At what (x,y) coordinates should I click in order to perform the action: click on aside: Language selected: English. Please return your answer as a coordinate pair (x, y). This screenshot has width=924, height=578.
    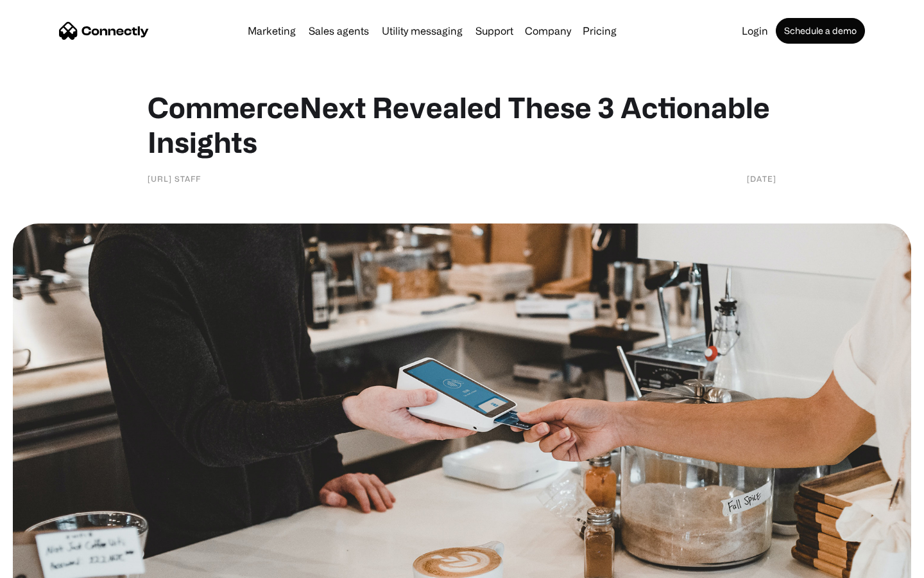
    Looking at the image, I should click on (45, 564).